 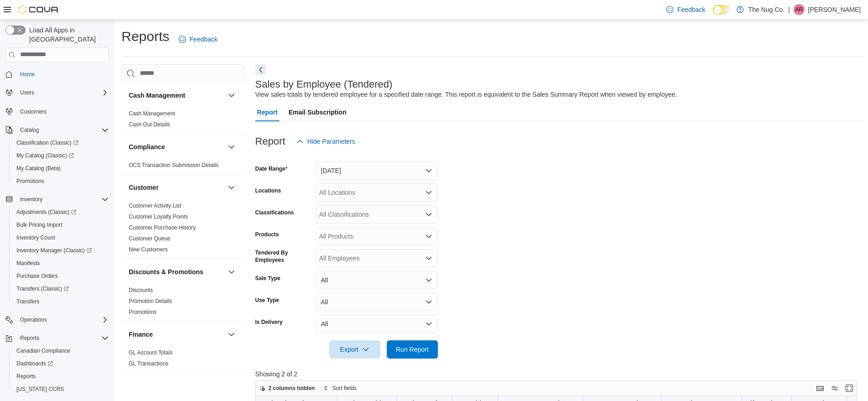 What do you see at coordinates (28, 263) in the screenshot?
I see `span: Manifests` at bounding box center [28, 263].